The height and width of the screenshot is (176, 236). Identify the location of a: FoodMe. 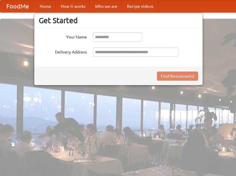
(17, 6).